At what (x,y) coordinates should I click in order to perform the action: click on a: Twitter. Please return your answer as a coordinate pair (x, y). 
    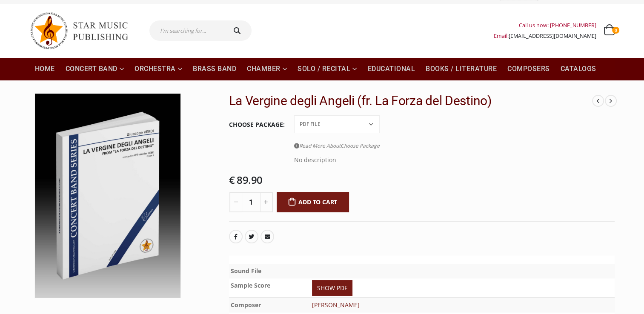
    Looking at the image, I should click on (252, 237).